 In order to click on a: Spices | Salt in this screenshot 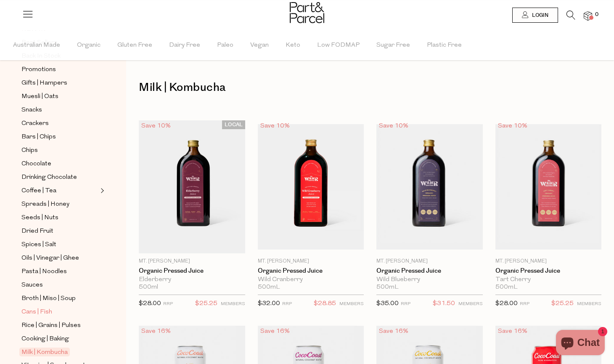, I will do `click(60, 245)`.